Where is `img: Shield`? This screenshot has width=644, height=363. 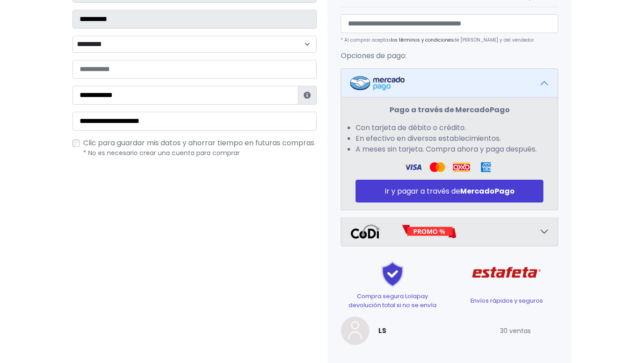 img: Shield is located at coordinates (392, 274).